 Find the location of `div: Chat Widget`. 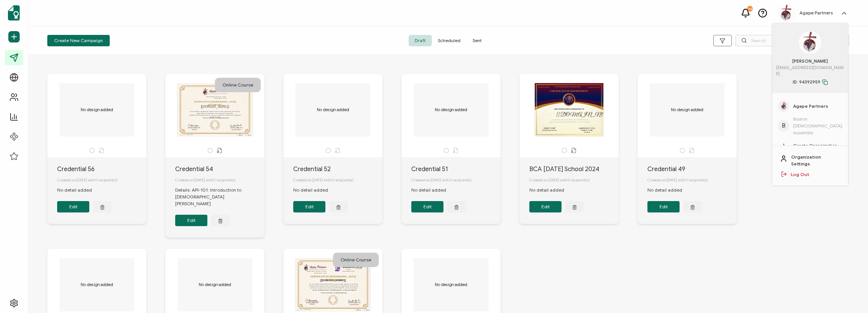

div: Chat Widget is located at coordinates (850, 295).